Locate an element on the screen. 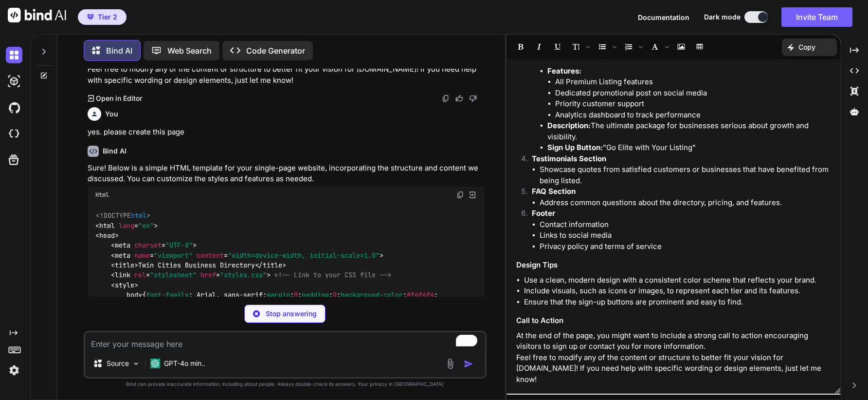 The width and height of the screenshot is (868, 400). span: Insert Image is located at coordinates (681, 47).